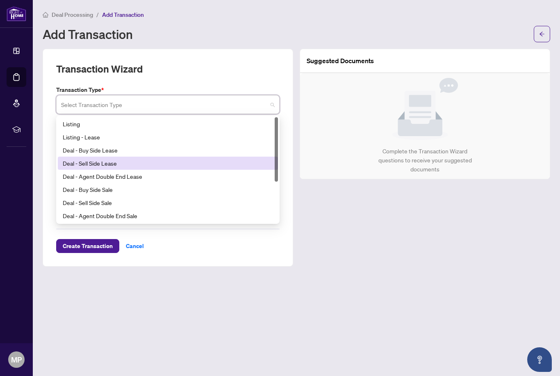  Describe the element at coordinates (425, 160) in the screenshot. I see `div: Complete the Transaction Wizard questions to receive your suggested documents` at that location.